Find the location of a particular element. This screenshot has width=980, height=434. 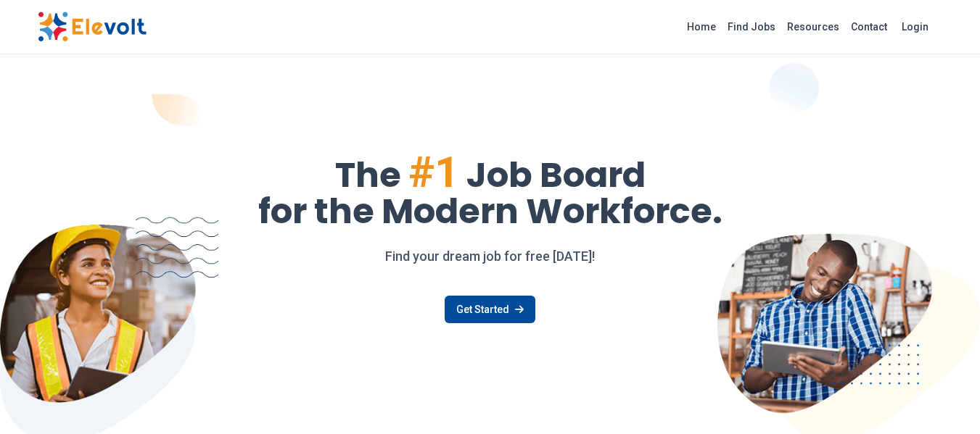

img: Elevolt is located at coordinates (92, 27).